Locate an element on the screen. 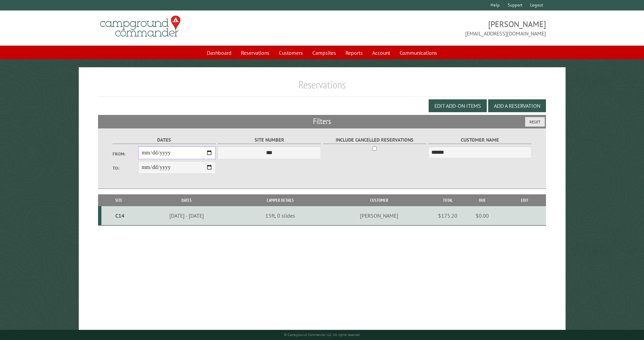 The width and height of the screenshot is (644, 340). label: Site Number is located at coordinates (269, 140).